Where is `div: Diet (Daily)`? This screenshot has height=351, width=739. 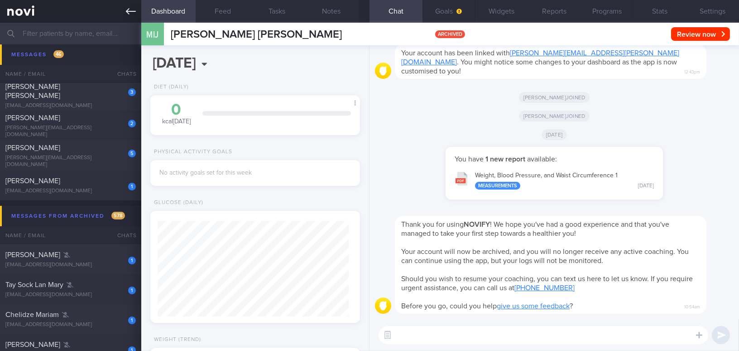 div: Diet (Daily) is located at coordinates (169, 87).